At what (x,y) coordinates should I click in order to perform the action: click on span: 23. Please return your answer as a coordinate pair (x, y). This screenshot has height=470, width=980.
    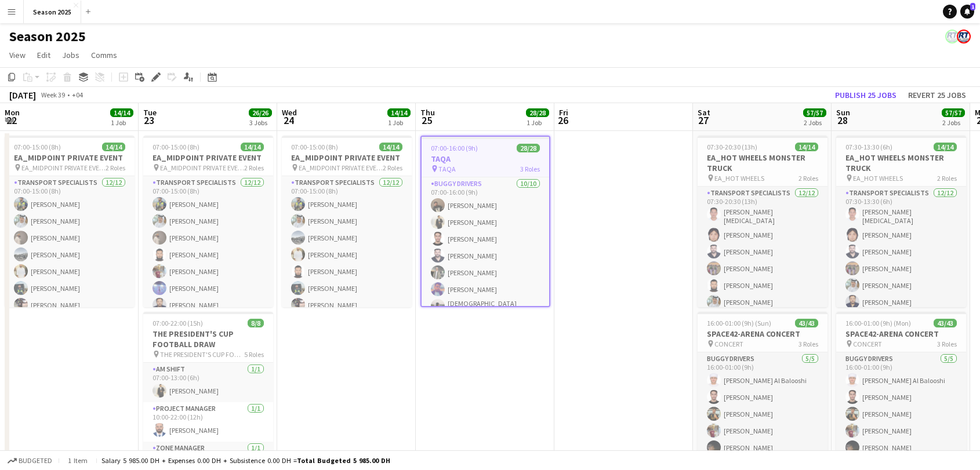
    Looking at the image, I should click on (149, 120).